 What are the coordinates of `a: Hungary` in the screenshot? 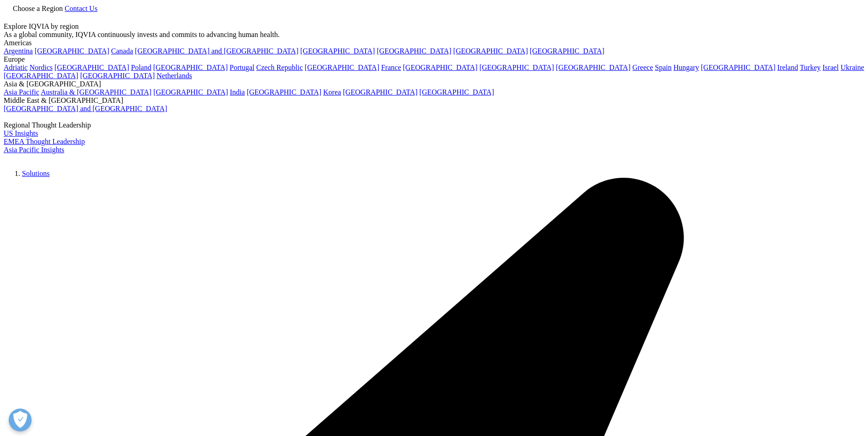 It's located at (686, 67).